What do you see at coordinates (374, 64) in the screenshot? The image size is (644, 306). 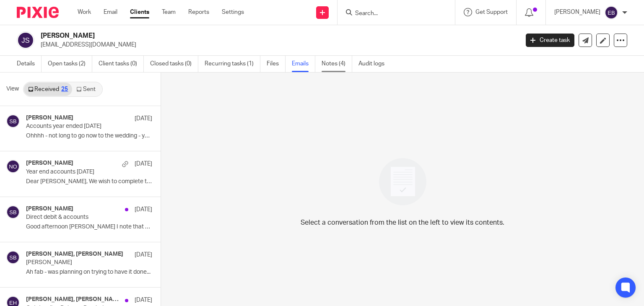 I see `a: Audit logs` at bounding box center [374, 64].